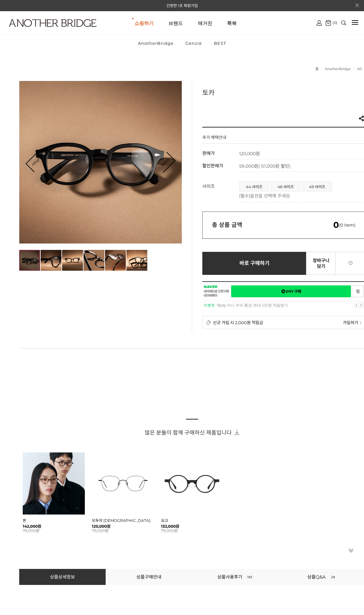 The image size is (364, 615). What do you see at coordinates (52, 23) in the screenshot?
I see `img: logo` at bounding box center [52, 23].